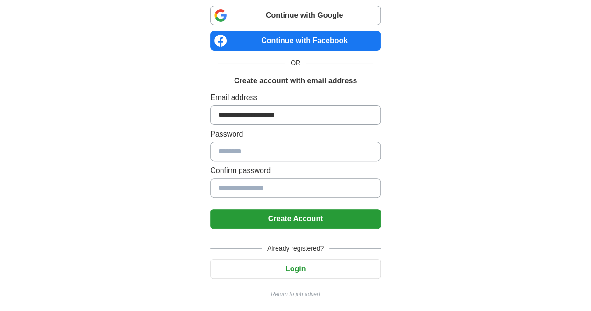 Image resolution: width=591 pixels, height=311 pixels. I want to click on span: Already registered?, so click(295, 248).